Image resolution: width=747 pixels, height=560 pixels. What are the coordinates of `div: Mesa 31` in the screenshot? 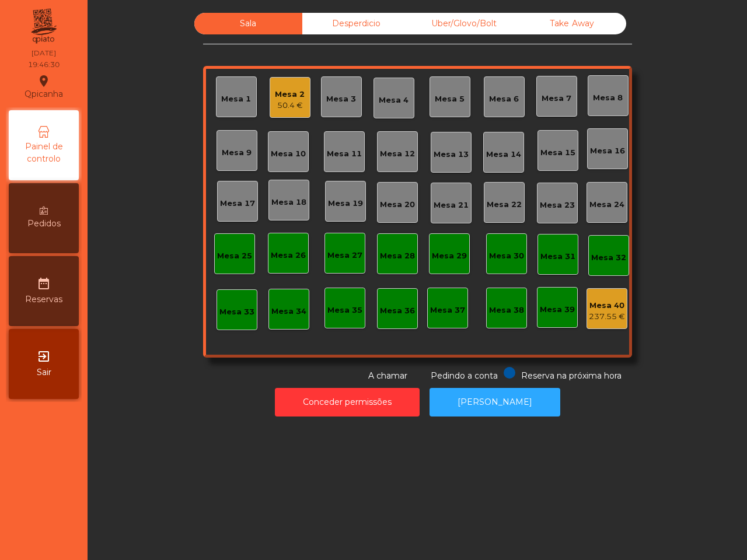 It's located at (558, 257).